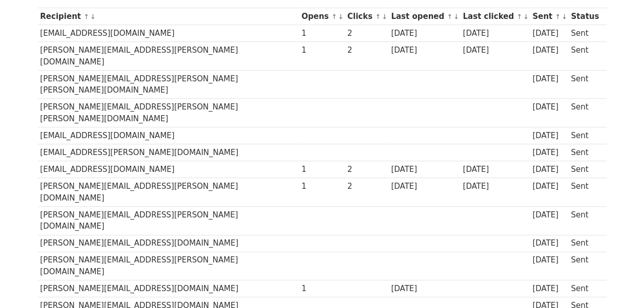  I want to click on th: Opens, so click(322, 17).